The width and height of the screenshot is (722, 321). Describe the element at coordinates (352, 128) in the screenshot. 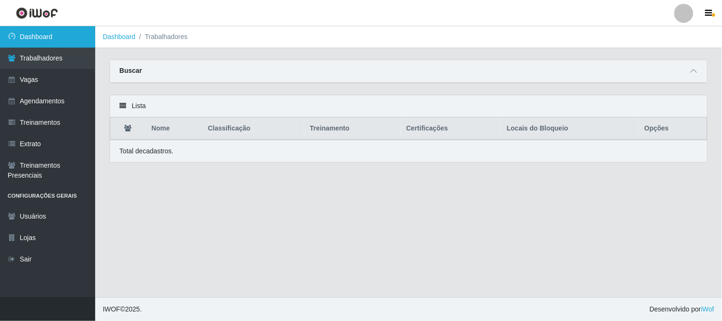

I see `th: Treinamento` at that location.